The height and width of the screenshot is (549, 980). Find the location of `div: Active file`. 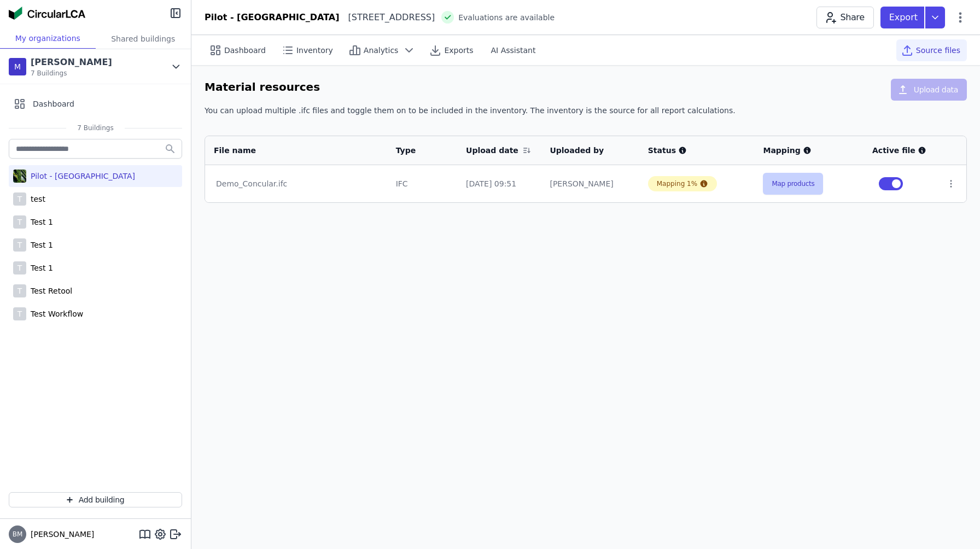

div: Active file is located at coordinates (900, 150).